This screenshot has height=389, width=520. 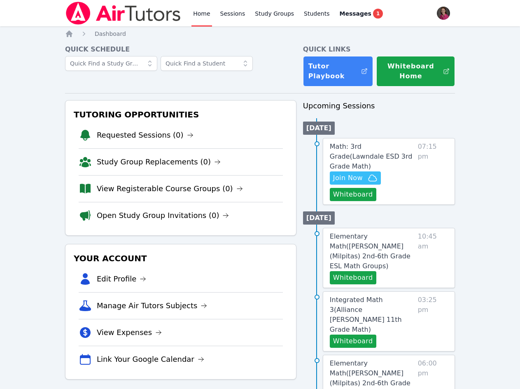 What do you see at coordinates (378, 14) in the screenshot?
I see `span: 1` at bounding box center [378, 14].